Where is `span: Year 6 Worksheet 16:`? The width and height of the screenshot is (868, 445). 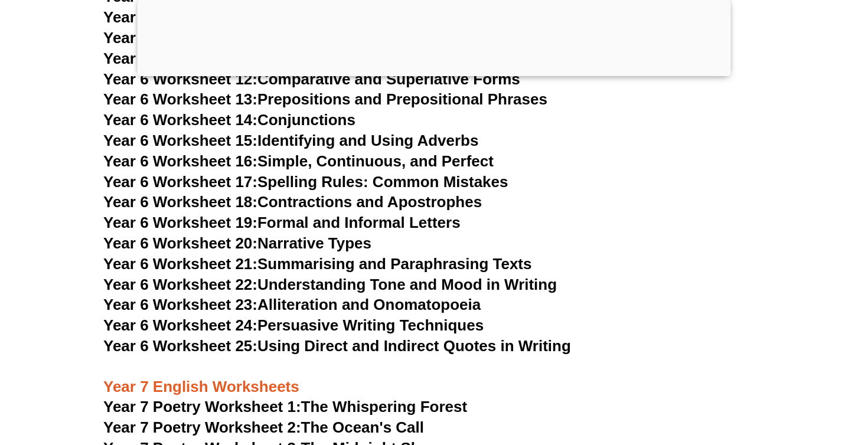
span: Year 6 Worksheet 16: is located at coordinates (180, 161).